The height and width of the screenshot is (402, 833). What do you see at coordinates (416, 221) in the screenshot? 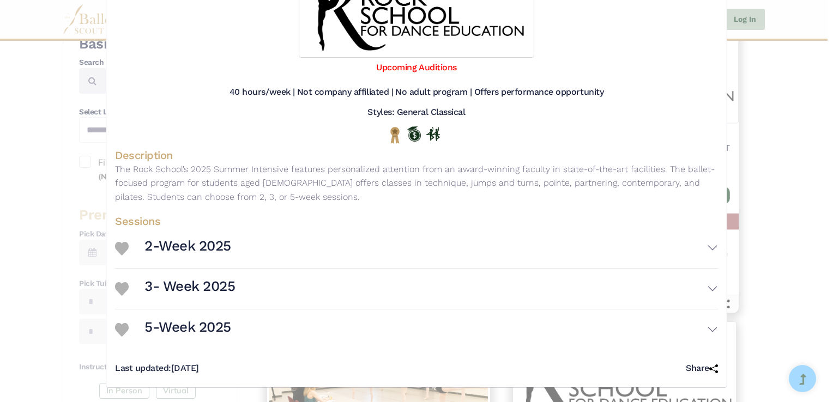
I see `h4: Sessions` at bounding box center [416, 221].